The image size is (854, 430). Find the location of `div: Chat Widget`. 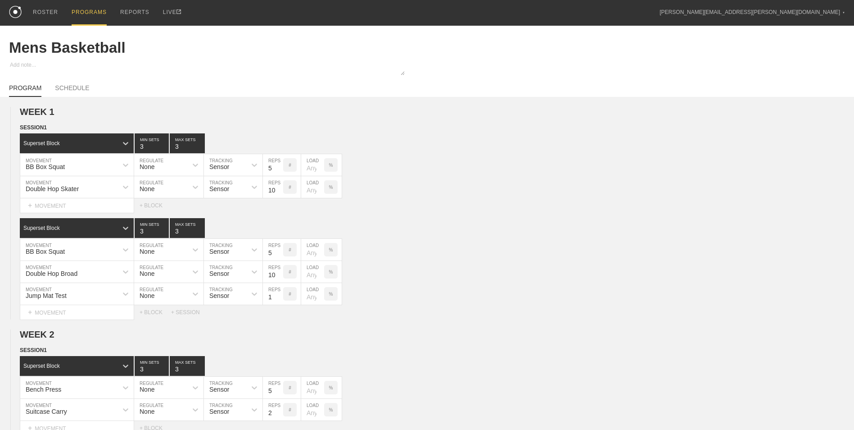

div: Chat Widget is located at coordinates (832, 408).